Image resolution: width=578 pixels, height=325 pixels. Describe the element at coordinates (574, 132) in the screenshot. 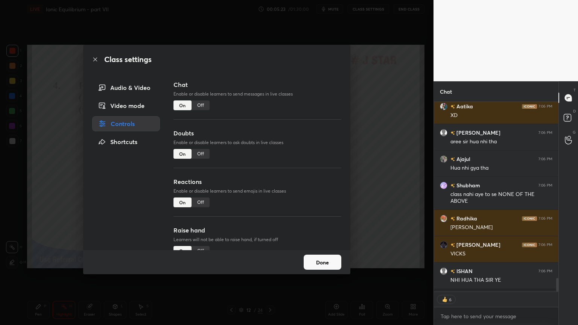

I see `p: G` at that location.